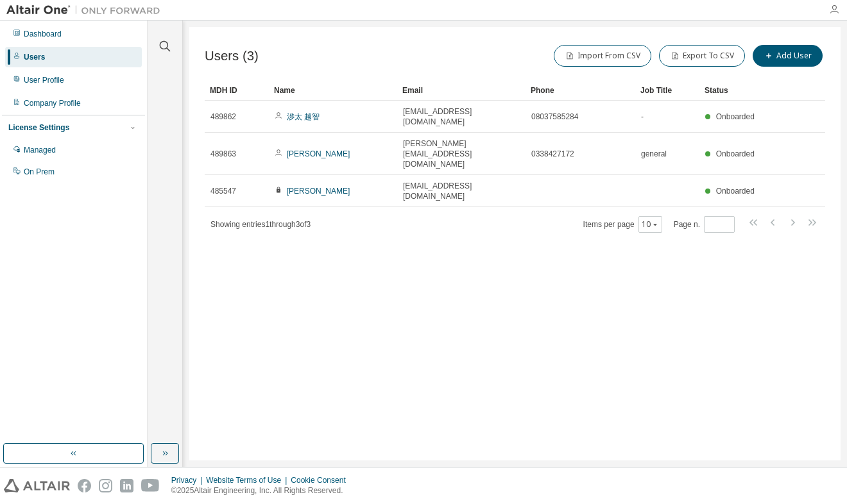 This screenshot has height=504, width=847. I want to click on img: altair_logo.svg, so click(37, 486).